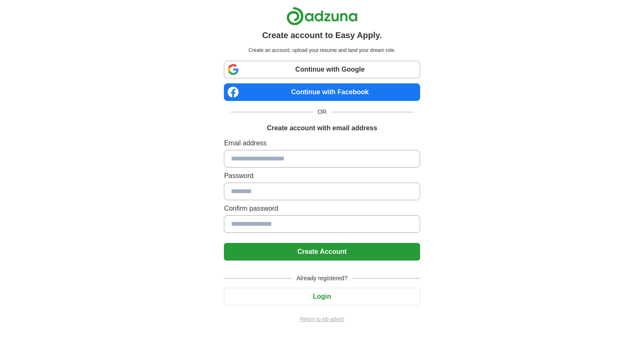 The image size is (644, 346). I want to click on a: Continue with Facebook, so click(322, 92).